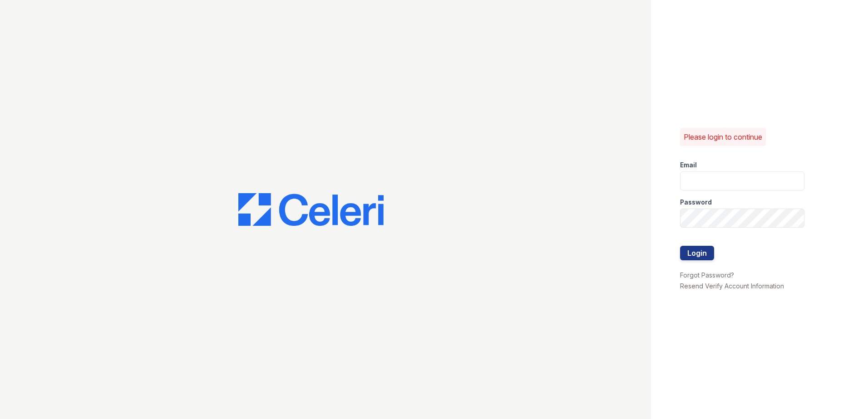 The height and width of the screenshot is (419, 868). I want to click on a: Resend Verify Account Information, so click(732, 285).